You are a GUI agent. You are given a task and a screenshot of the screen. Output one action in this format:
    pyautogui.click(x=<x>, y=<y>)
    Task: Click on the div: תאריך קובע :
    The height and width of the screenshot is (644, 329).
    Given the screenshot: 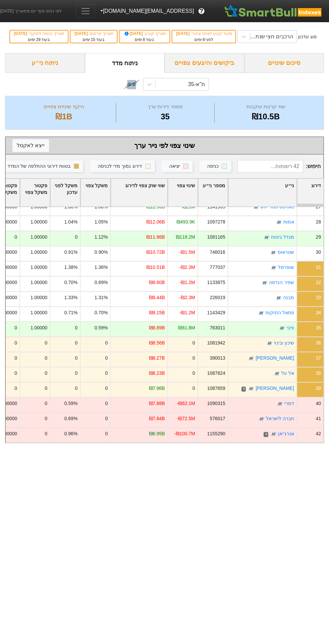 What is the action you would take?
    pyautogui.click(x=144, y=34)
    